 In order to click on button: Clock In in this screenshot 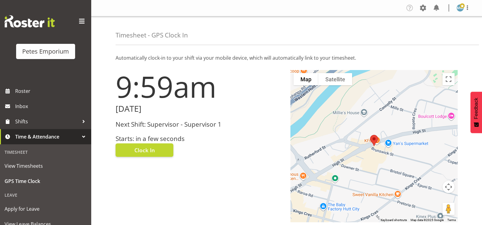, I will do `click(145, 150)`.